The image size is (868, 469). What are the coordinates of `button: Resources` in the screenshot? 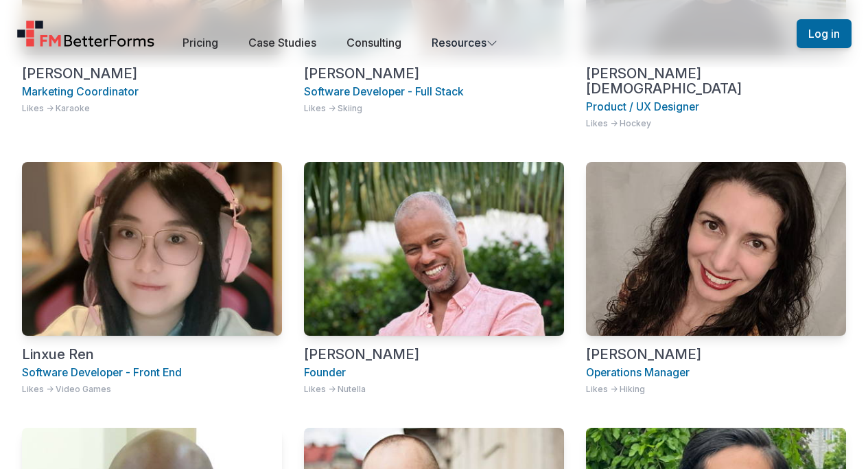 It's located at (465, 42).